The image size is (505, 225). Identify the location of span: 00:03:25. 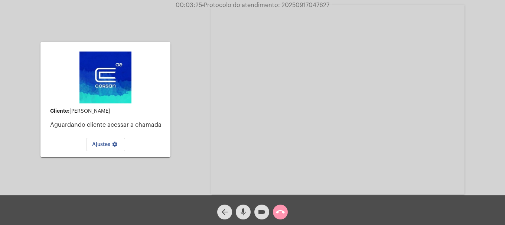
(189, 5).